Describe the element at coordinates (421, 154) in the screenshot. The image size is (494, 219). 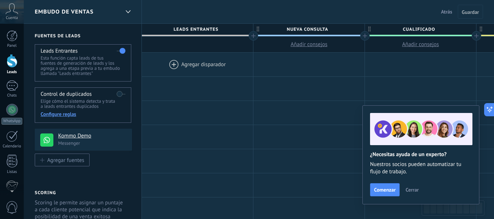
I see `h2: ¿Necesitas ayuda de un experto?` at that location.